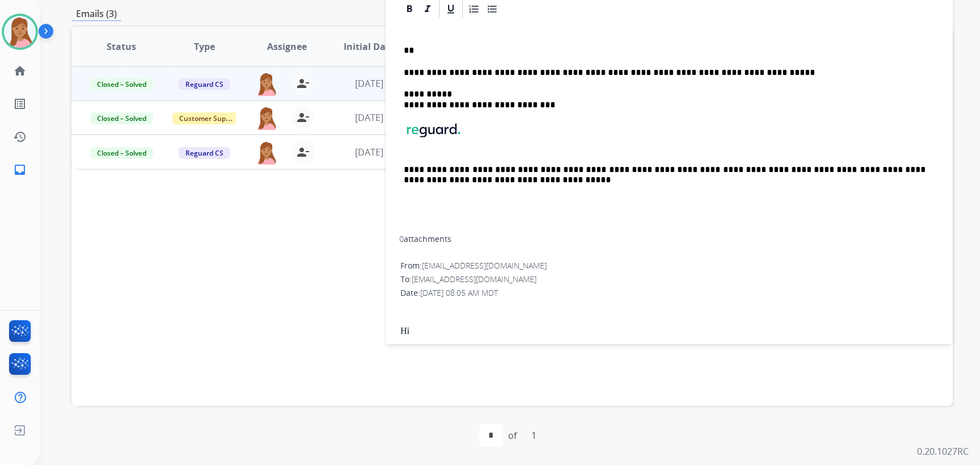  What do you see at coordinates (451, 9) in the screenshot?
I see `div: Underline` at bounding box center [451, 9].